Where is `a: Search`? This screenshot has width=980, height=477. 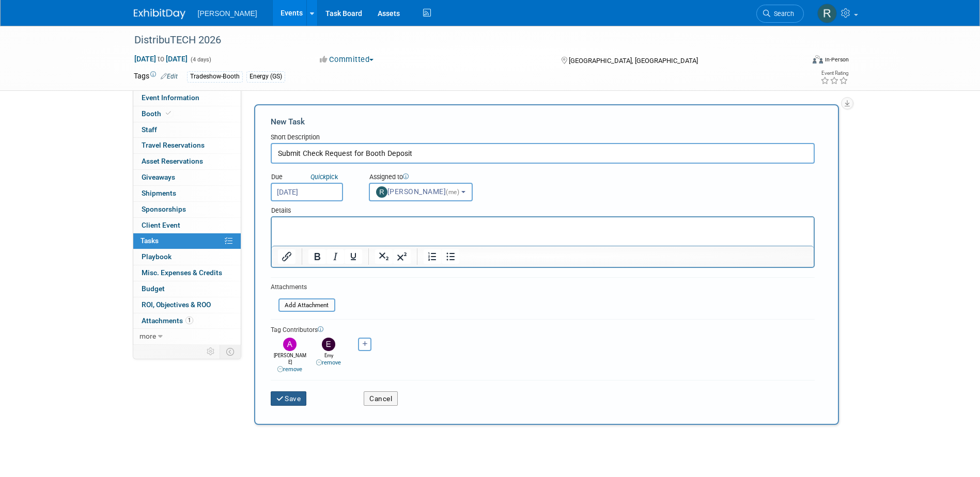
a: Search is located at coordinates (780, 13).